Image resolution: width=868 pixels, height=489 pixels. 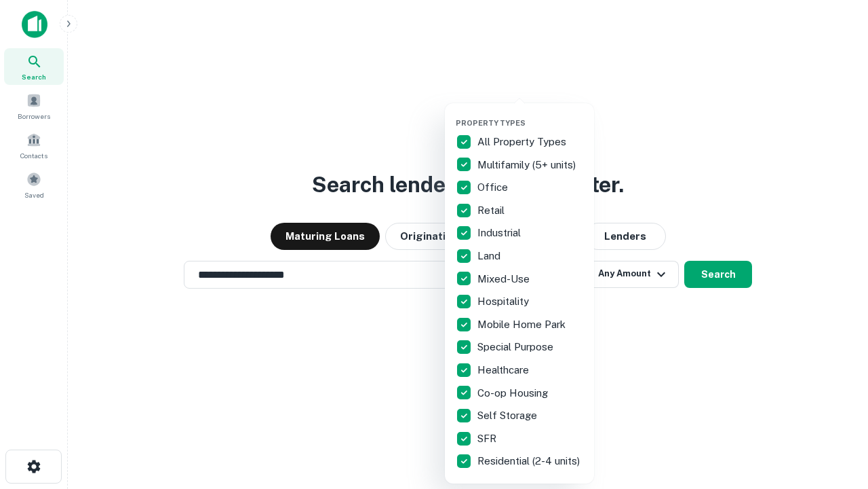 What do you see at coordinates (501, 233) in the screenshot?
I see `p: Industrial` at bounding box center [501, 233].